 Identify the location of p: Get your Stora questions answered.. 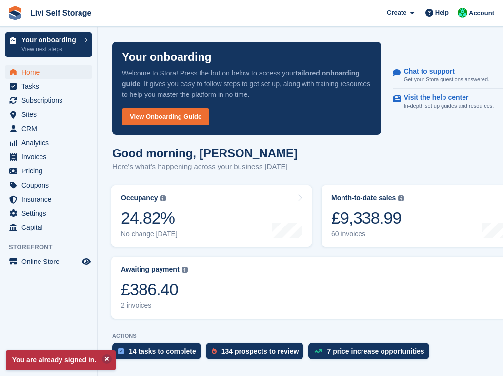
(446, 79).